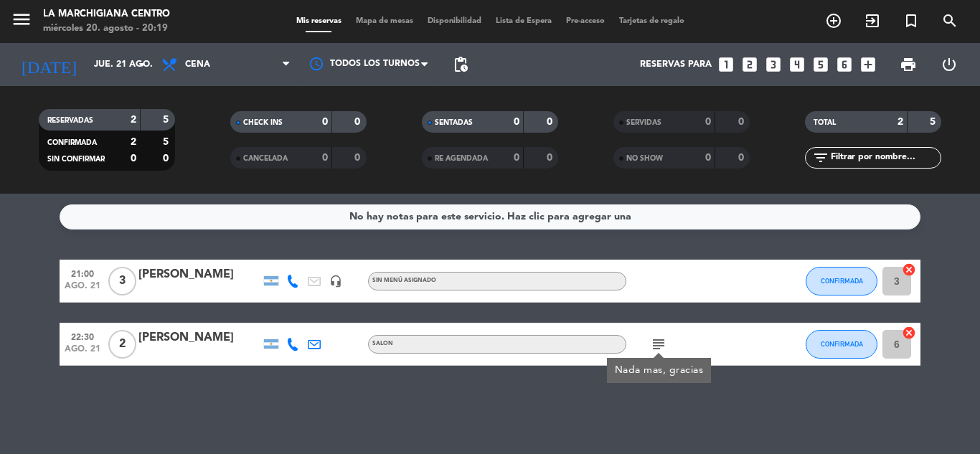 Image resolution: width=980 pixels, height=454 pixels. Describe the element at coordinates (383, 344) in the screenshot. I see `span: SALON` at that location.